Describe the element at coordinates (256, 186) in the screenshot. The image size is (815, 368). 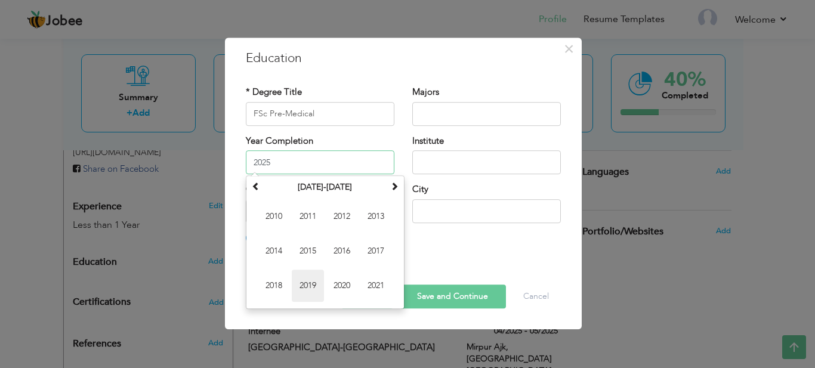
I see `span: Previous Decade` at that location.